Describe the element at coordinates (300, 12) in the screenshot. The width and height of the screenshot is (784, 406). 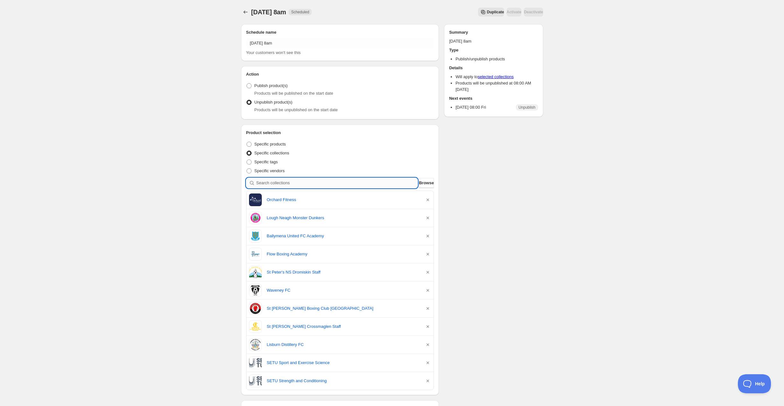
I see `span: Scheduled` at that location.